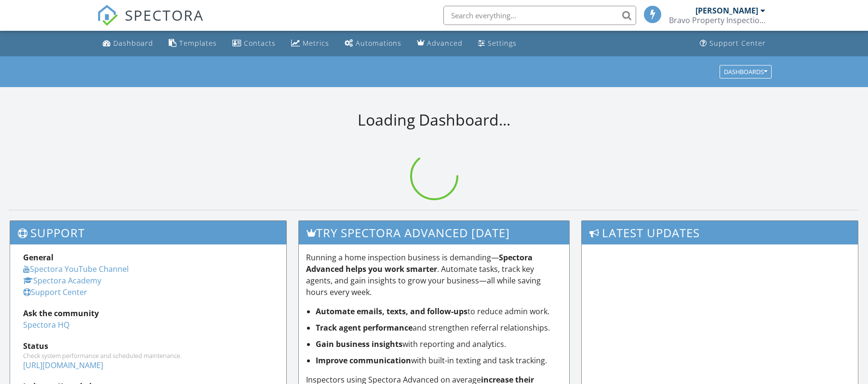  What do you see at coordinates (198, 43) in the screenshot?
I see `div: Templates` at bounding box center [198, 43].